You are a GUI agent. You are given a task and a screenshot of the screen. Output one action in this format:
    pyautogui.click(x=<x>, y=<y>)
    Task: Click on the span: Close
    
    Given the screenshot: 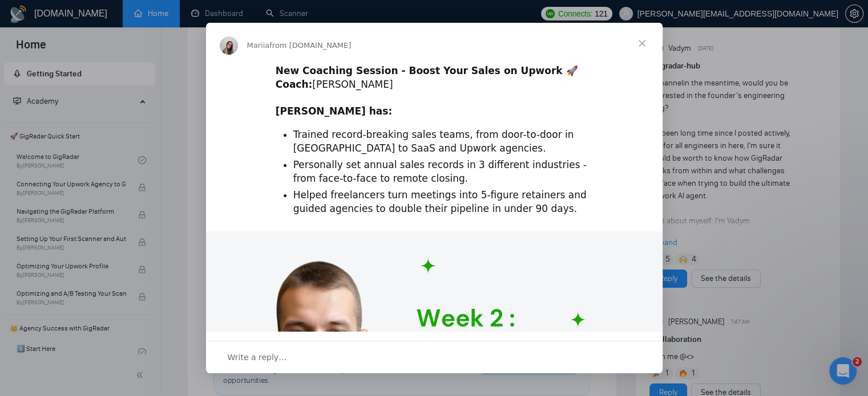 What is the action you would take?
    pyautogui.click(x=641, y=43)
    